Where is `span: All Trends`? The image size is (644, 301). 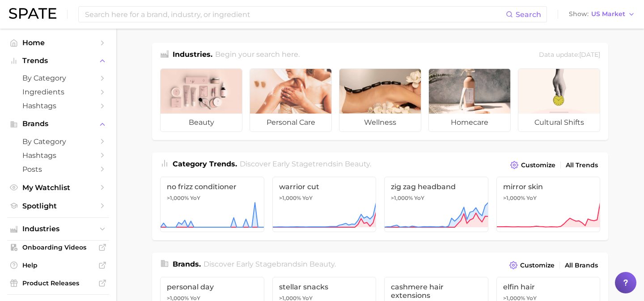
span: All Trends is located at coordinates (582, 165).